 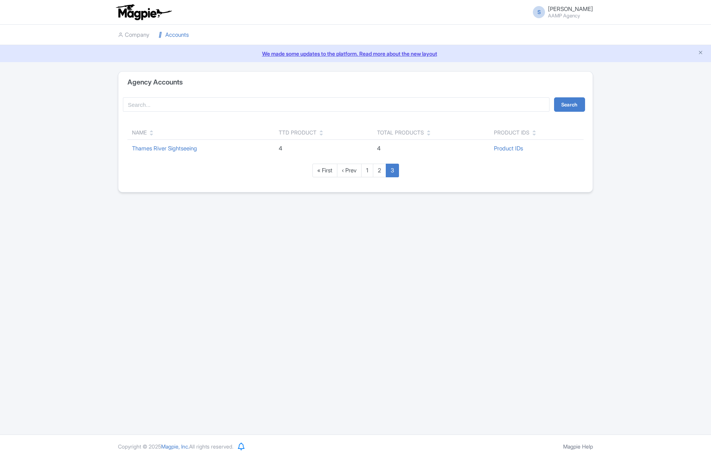 What do you see at coordinates (349, 170) in the screenshot?
I see `a: ‹ Prev` at bounding box center [349, 170].